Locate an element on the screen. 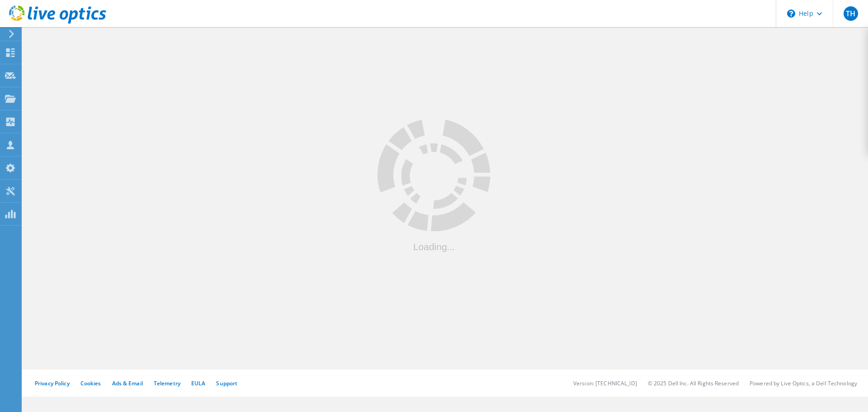 The height and width of the screenshot is (412, 868). a: Ads & Email is located at coordinates (128, 383).